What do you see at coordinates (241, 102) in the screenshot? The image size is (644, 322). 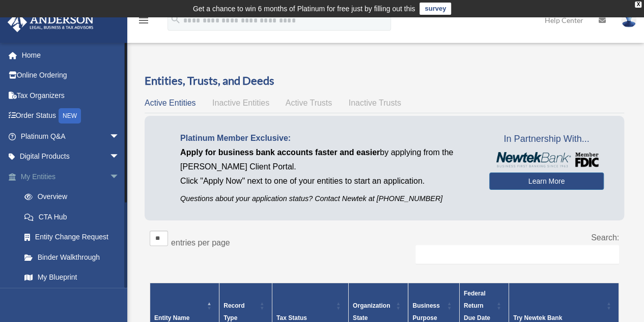 I see `span: Inactive Entities` at bounding box center [241, 102].